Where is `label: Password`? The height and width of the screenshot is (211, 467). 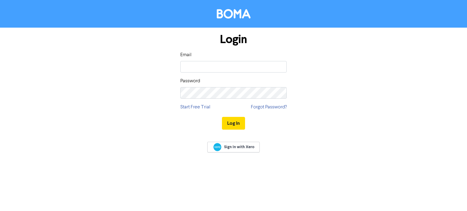
label: Password is located at coordinates (190, 81).